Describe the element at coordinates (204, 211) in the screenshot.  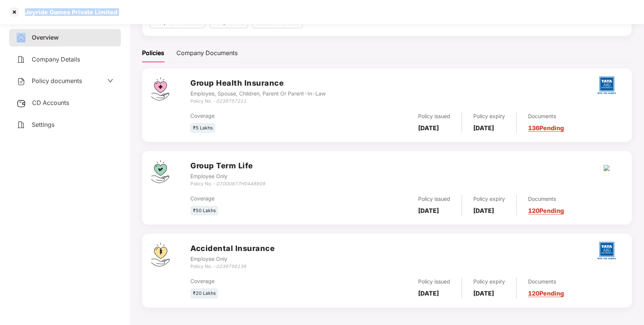
I see `div: ₹50 Lakhs` at that location.